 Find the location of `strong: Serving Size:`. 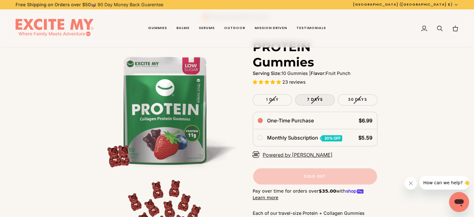

strong: Serving Size: is located at coordinates (267, 73).